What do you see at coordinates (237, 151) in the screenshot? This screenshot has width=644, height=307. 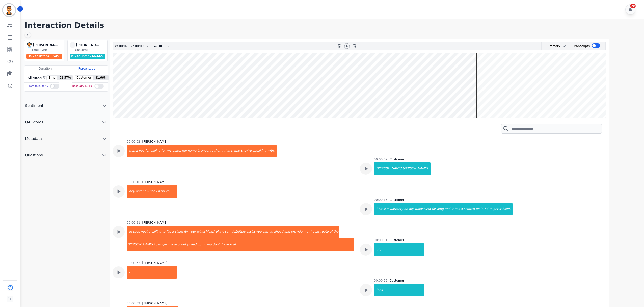 I see `div: who` at bounding box center [237, 151].